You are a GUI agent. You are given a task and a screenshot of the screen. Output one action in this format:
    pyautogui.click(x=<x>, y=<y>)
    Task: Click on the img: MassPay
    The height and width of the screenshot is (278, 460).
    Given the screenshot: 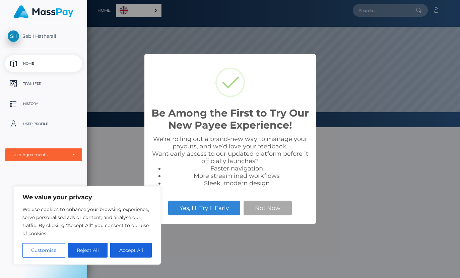 What is the action you would take?
    pyautogui.click(x=44, y=12)
    